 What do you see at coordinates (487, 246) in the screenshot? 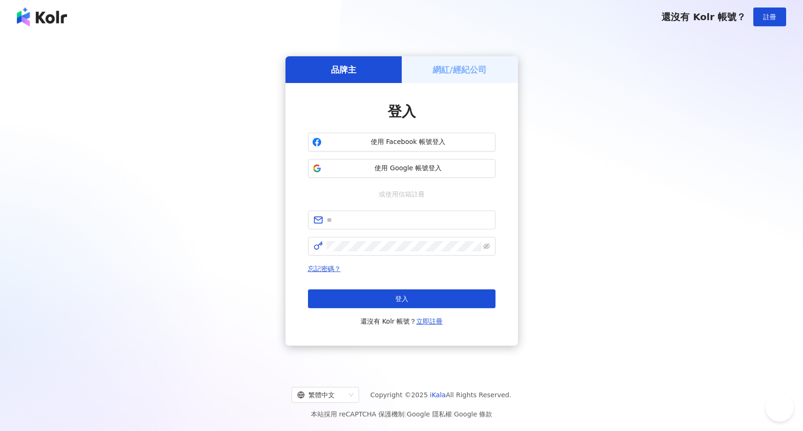
I see `span: eye-invisible` at bounding box center [487, 246].